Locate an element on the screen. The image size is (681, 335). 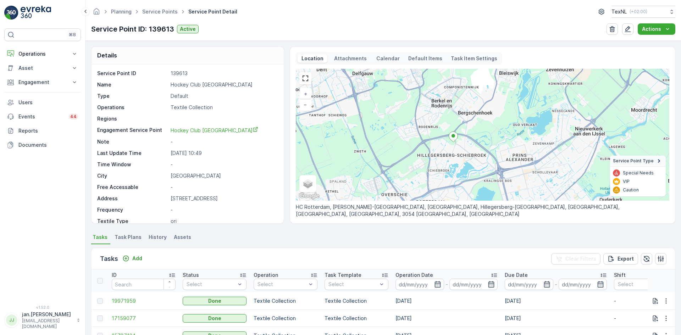
a: Zoom In is located at coordinates (305, 94).